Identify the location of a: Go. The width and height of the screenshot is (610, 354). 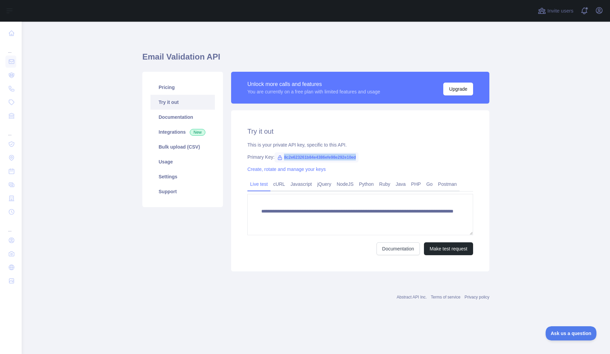
(429, 184).